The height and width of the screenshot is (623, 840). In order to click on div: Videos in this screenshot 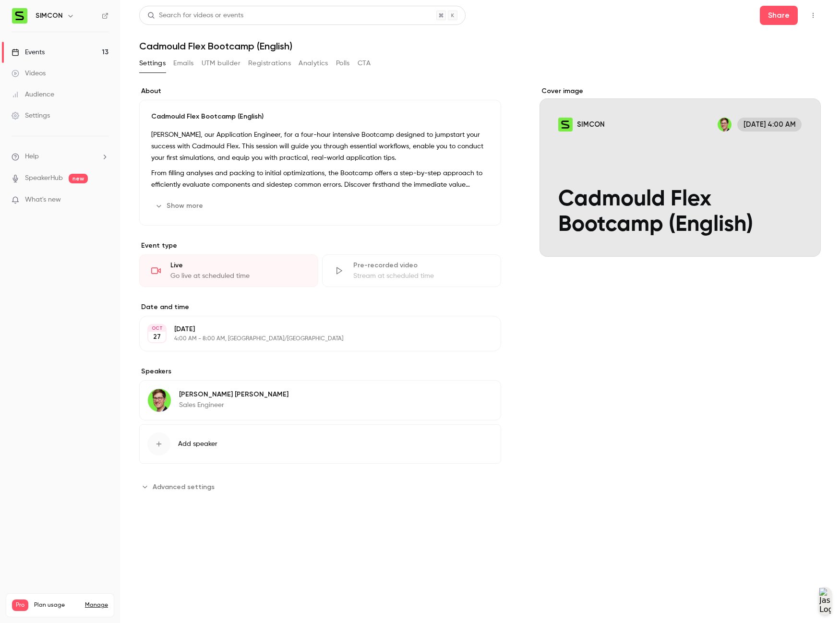, I will do `click(29, 74)`.